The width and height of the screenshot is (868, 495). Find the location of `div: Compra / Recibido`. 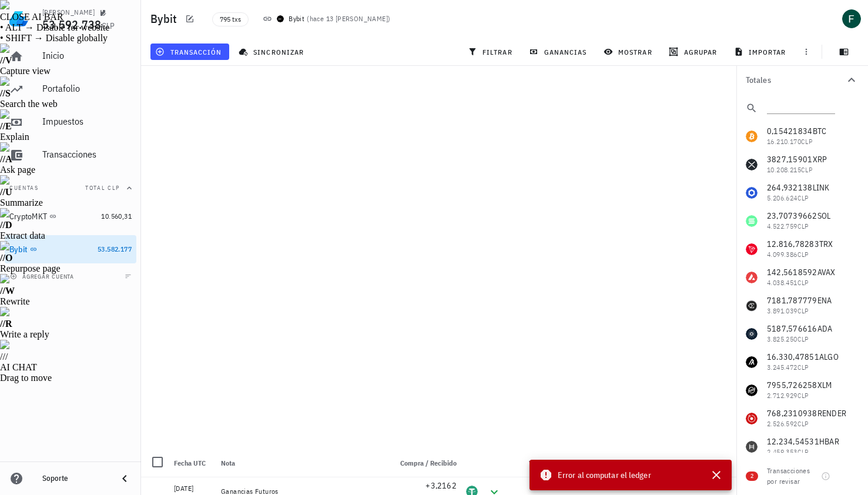

div: Compra / Recibido is located at coordinates (424, 463).